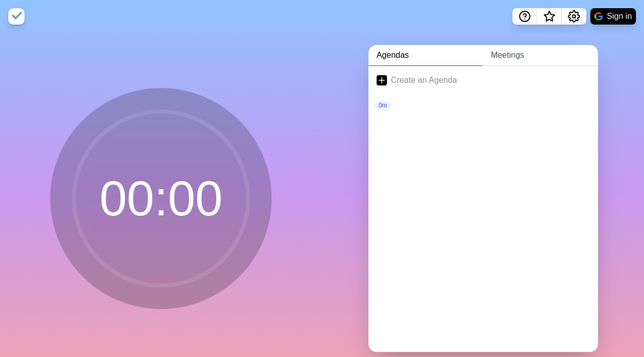 This screenshot has height=357, width=644. What do you see at coordinates (483, 80) in the screenshot?
I see `a: Create an Agenda` at bounding box center [483, 80].